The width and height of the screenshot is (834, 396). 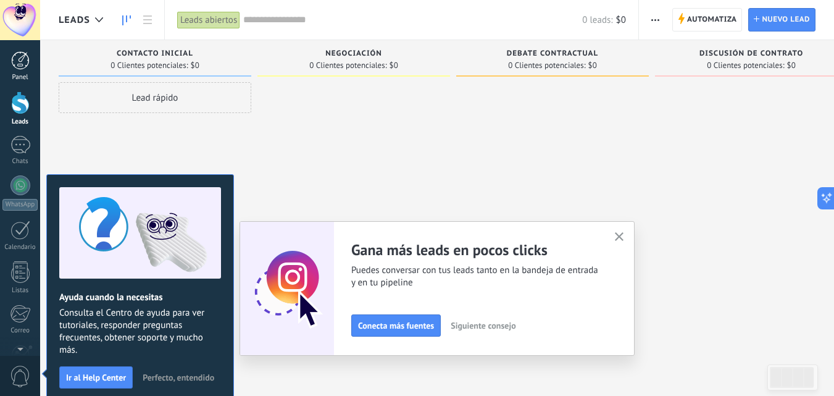 What do you see at coordinates (475, 276) in the screenshot?
I see `span: Puedes conversar con tus leads tanto en la bandeja de entrada y en tu pipeline` at bounding box center [475, 276].